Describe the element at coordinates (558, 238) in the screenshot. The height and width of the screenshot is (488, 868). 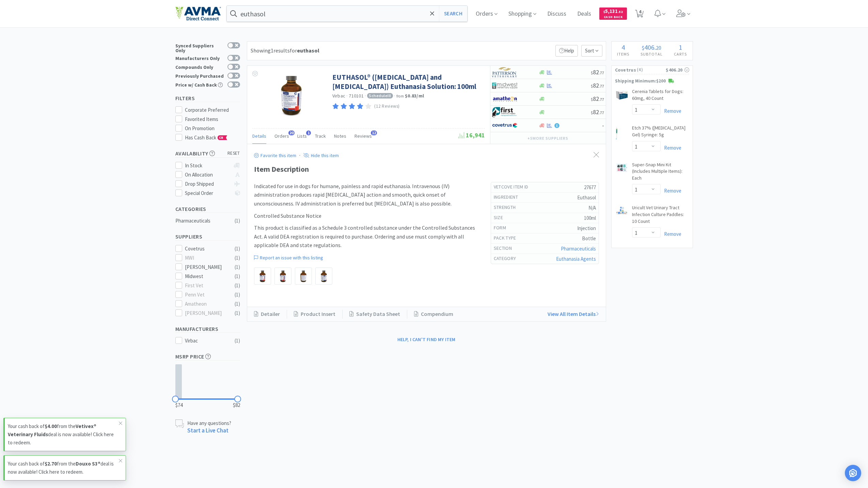
I see `h5: Bottle` at that location.